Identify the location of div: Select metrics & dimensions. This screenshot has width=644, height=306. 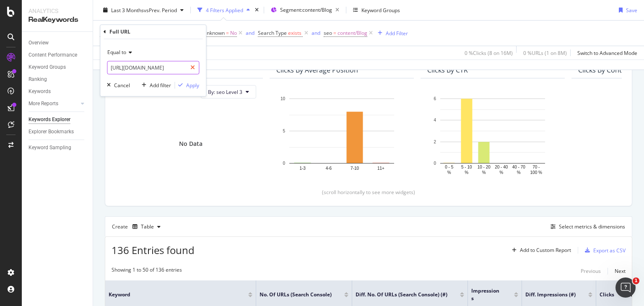
(592, 226).